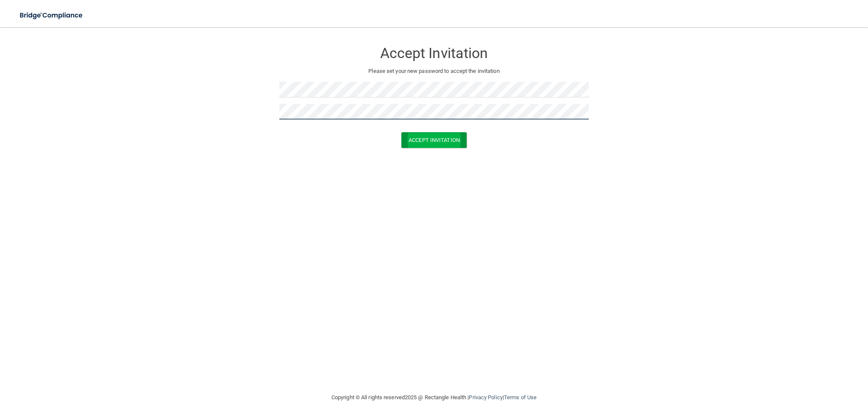  What do you see at coordinates (52, 16) in the screenshot?
I see `img: bridge_compliance_login_screen.278c3ca4.svg` at bounding box center [52, 16].